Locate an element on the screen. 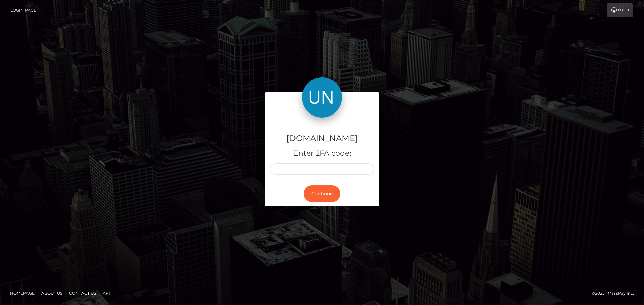 The width and height of the screenshot is (644, 305). img: Unlockt.me is located at coordinates (322, 98).